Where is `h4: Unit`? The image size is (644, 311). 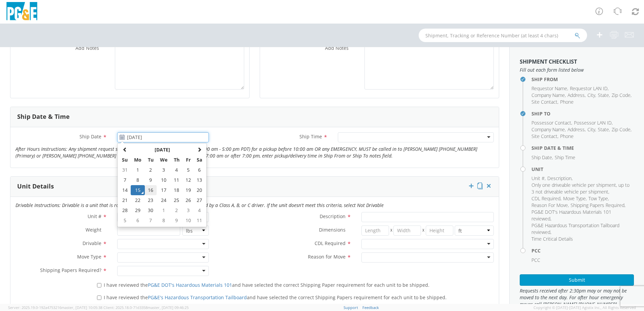 h4: Unit is located at coordinates (582, 169).